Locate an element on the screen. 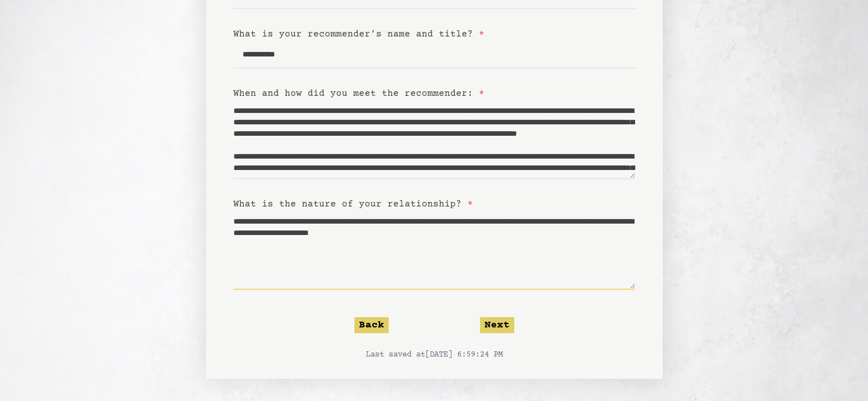  label: What is the nature of your relationship? is located at coordinates (353, 204).